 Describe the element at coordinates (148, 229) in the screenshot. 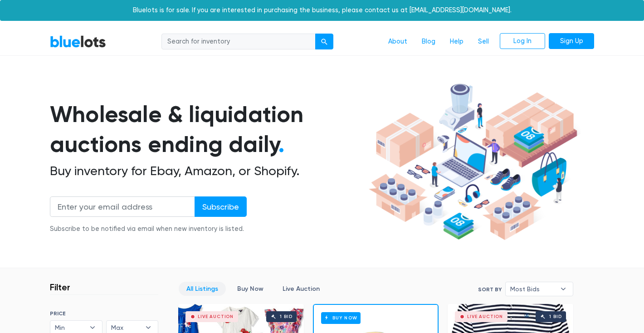

I see `div: Subscribe to be notified via email when new inventory is listed.` at that location.